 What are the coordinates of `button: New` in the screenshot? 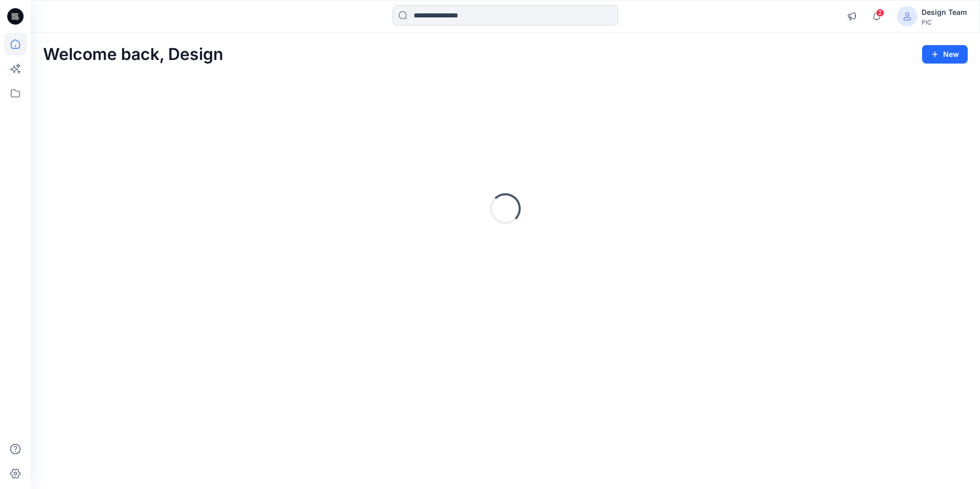 It's located at (944, 55).